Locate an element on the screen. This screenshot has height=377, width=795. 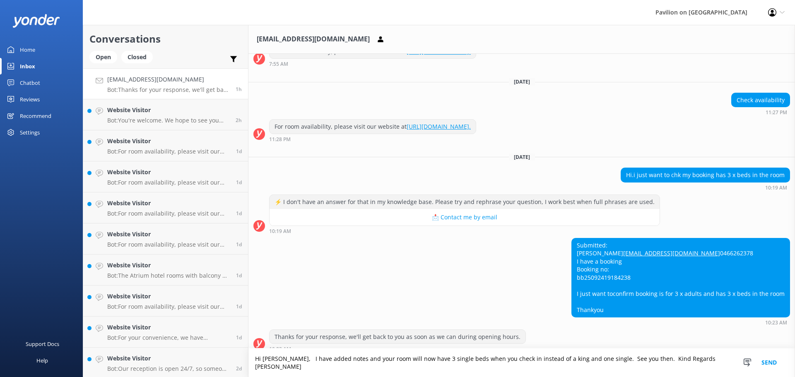
div: Inbox is located at coordinates (27, 66).